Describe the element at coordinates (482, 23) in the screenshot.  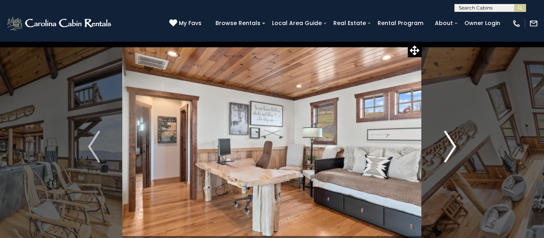
I see `a: Owner Login` at that location.